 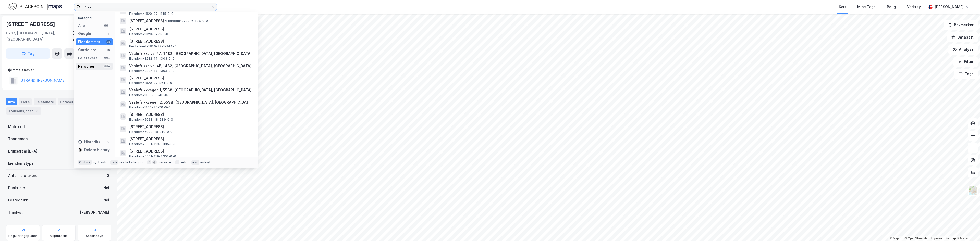 What do you see at coordinates (150, 95) in the screenshot?
I see `span: Eiendom • 1106-35-48-0-0` at bounding box center [150, 95].